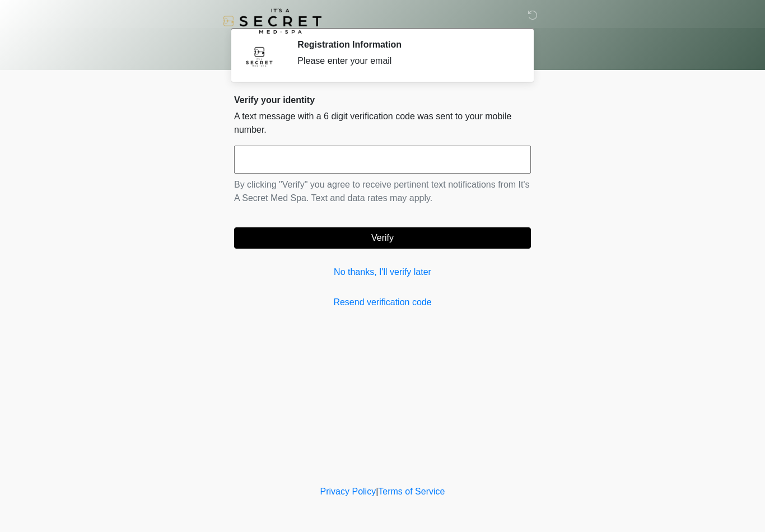  Describe the element at coordinates (383, 123) in the screenshot. I see `p: A text message with a 6 digit verification code was sent to your mobile number.` at that location.